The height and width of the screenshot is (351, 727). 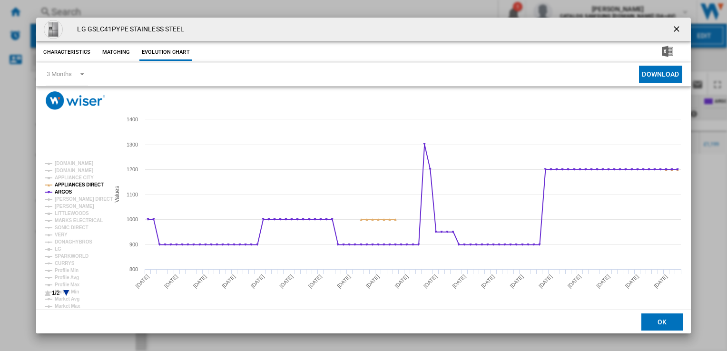 What do you see at coordinates (71, 227) in the screenshot?
I see `tspan: SONIC DIRECT` at bounding box center [71, 227].